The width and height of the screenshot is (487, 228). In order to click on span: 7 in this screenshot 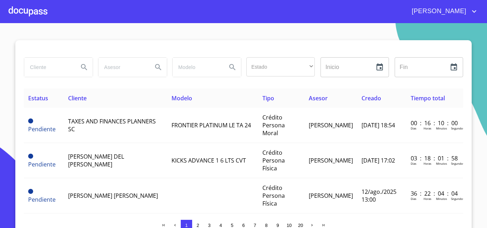, I will do `click(254, 225)`.